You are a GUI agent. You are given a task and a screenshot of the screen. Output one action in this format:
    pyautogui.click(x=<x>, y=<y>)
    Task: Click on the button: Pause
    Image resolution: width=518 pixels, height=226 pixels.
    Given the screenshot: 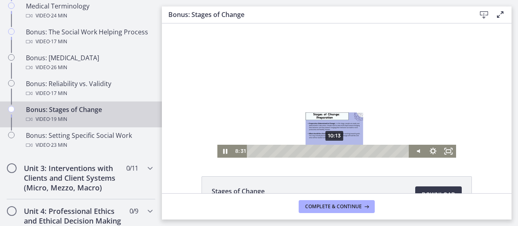 What is the action you would take?
    pyautogui.click(x=63, y=128)
    